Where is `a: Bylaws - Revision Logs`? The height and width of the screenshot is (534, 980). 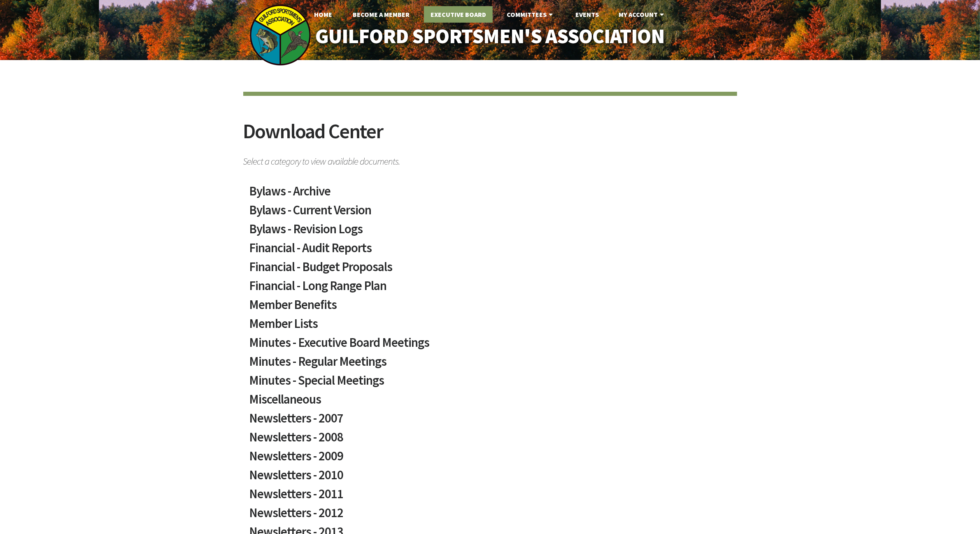
a: Bylaws - Revision Logs is located at coordinates (490, 233).